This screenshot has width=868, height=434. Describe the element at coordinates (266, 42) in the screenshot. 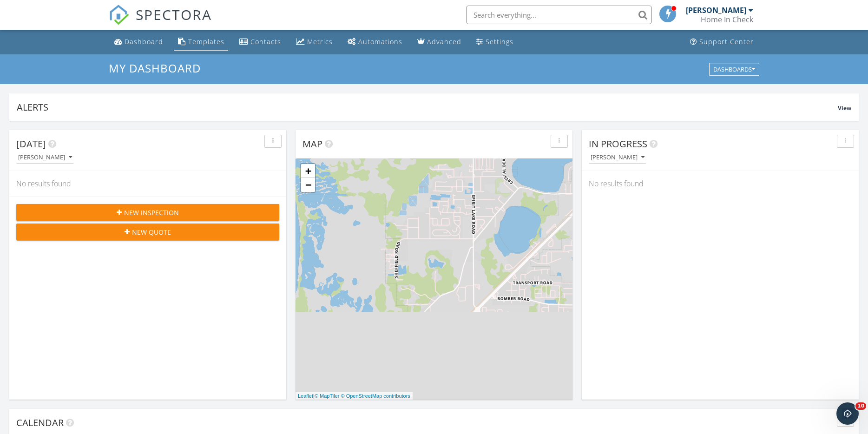

I see `div: Contacts` at that location.